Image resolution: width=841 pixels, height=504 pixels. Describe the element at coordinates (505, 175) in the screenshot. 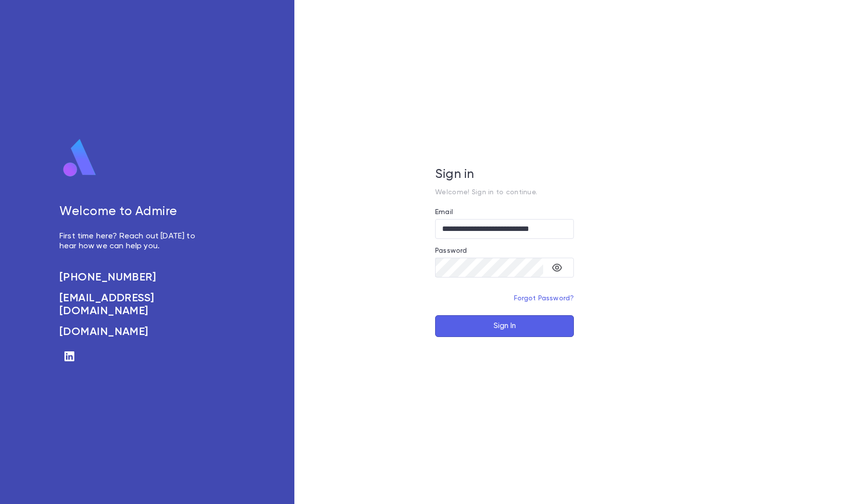

I see `h5: Sign in` at that location.